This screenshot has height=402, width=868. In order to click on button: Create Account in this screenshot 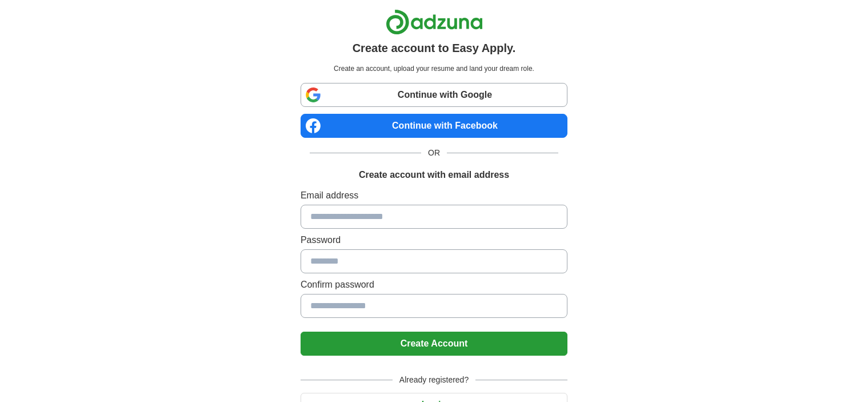, I will do `click(434, 344)`.